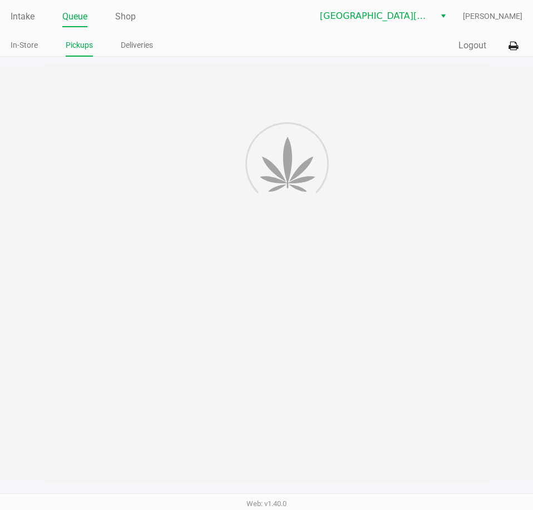 This screenshot has width=533, height=510. Describe the element at coordinates (22, 17) in the screenshot. I see `a: Intake` at that location.